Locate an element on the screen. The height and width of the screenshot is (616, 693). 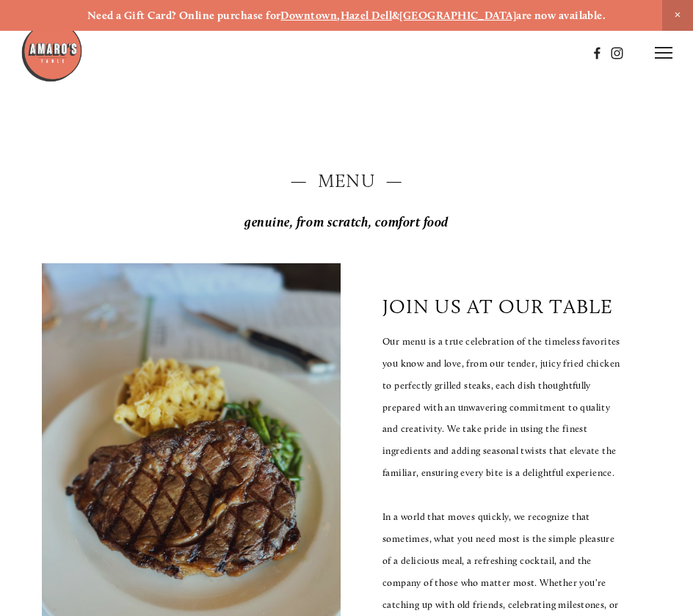
em: genuine, from scratch, comfort food is located at coordinates (346, 222).